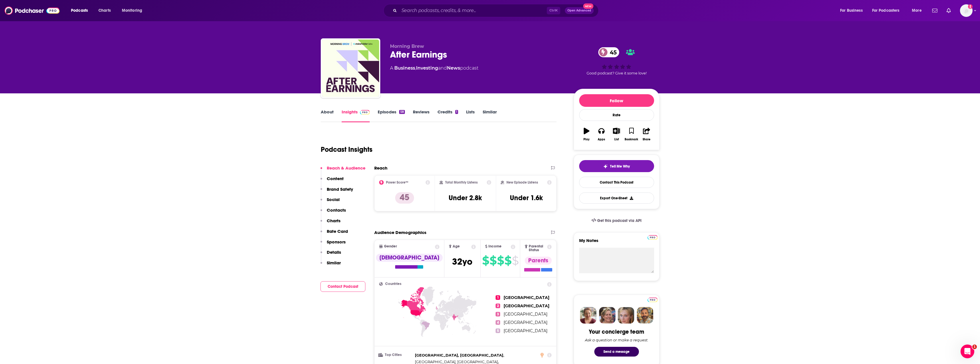 Image resolution: width=980 pixels, height=364 pixels. I want to click on p: Social, so click(333, 199).